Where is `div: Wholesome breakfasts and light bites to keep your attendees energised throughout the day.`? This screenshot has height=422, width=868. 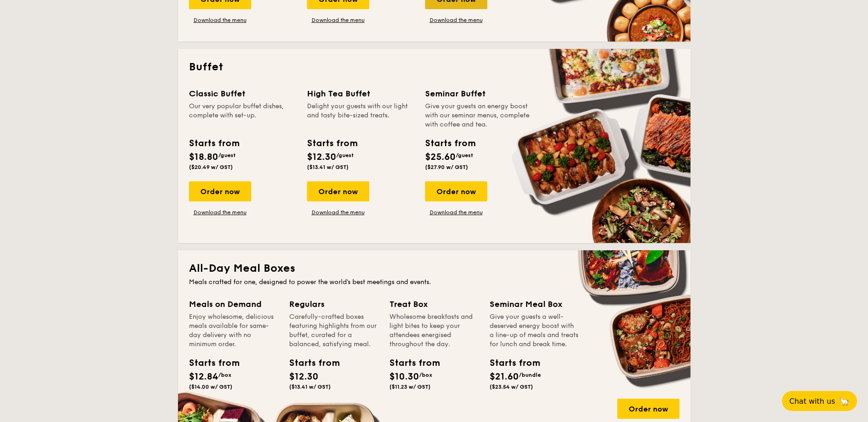 div: Wholesome breakfasts and light bites to keep your attendees energised throughout the day. is located at coordinates (434, 331).